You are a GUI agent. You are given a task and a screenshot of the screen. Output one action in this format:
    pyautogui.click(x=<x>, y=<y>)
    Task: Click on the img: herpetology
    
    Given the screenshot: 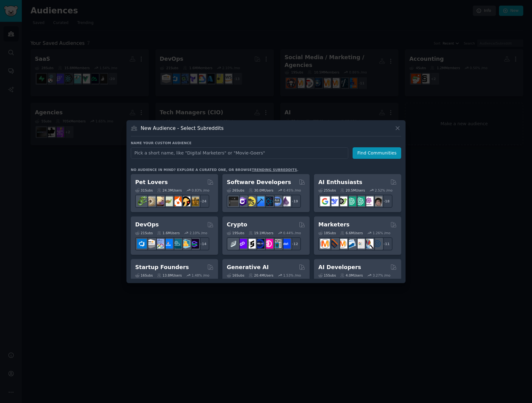 What is the action you would take?
    pyautogui.click(x=142, y=201)
    